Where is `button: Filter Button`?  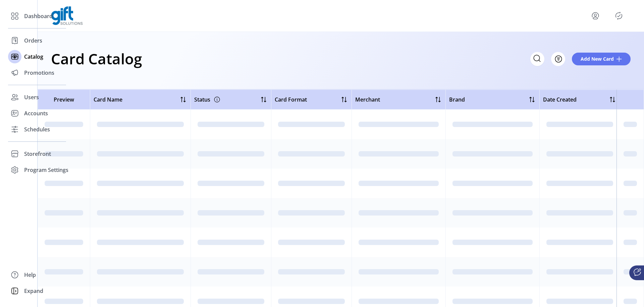
button: Filter Button is located at coordinates (558, 59).